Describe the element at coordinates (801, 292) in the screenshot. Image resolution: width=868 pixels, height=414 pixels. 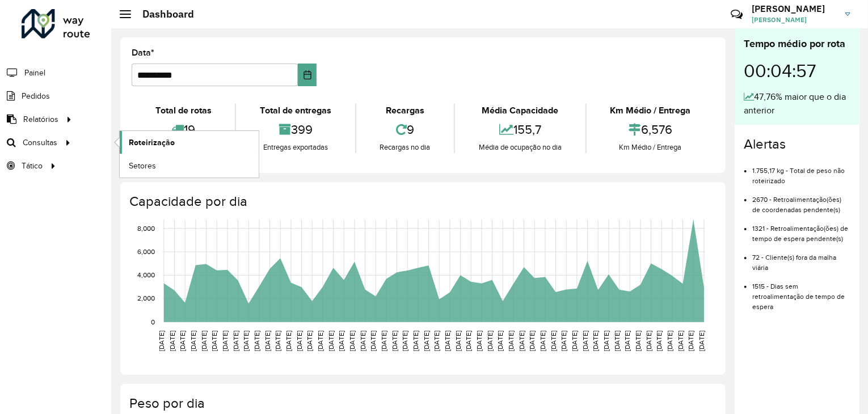
I see `li: 1515 - Dias sem retroalimentação de tempo de espera` at that location.